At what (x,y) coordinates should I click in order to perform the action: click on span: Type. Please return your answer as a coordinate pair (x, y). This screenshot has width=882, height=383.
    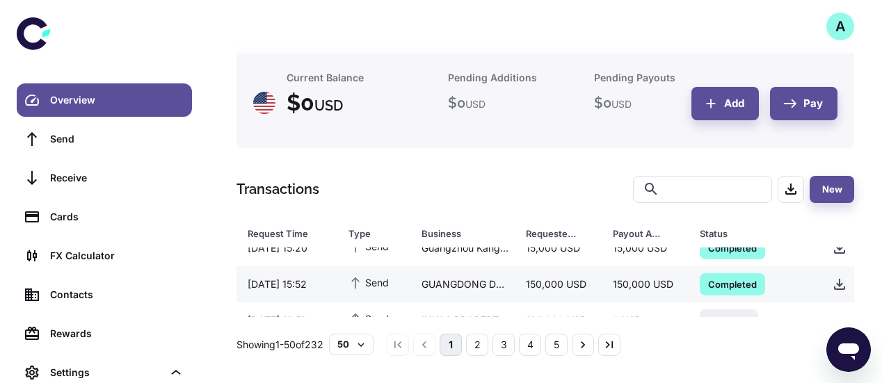
    Looking at the image, I should click on (376, 234).